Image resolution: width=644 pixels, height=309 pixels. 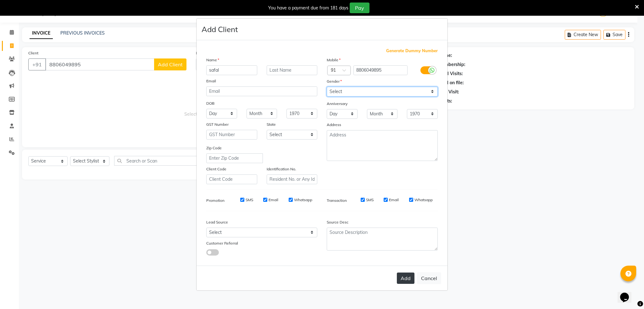 What do you see at coordinates (337, 201) in the screenshot?
I see `label: Transaction` at bounding box center [337, 201].